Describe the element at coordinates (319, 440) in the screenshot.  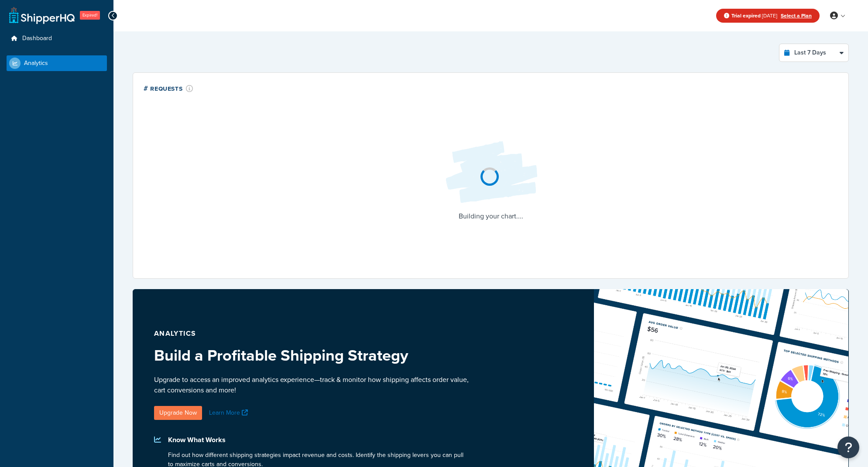
I see `p: Know What Works` at that location.